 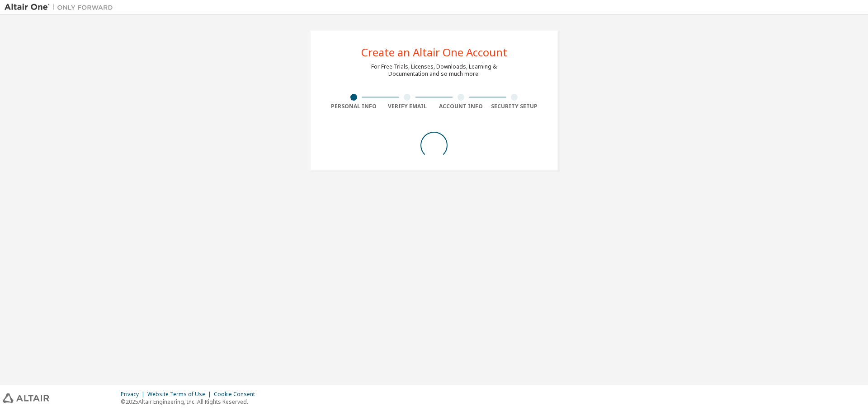 I want to click on div: Verify Email, so click(x=407, y=107).